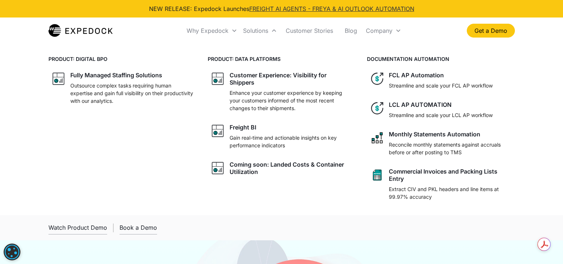  I want to click on a: open lightbox, so click(78, 227).